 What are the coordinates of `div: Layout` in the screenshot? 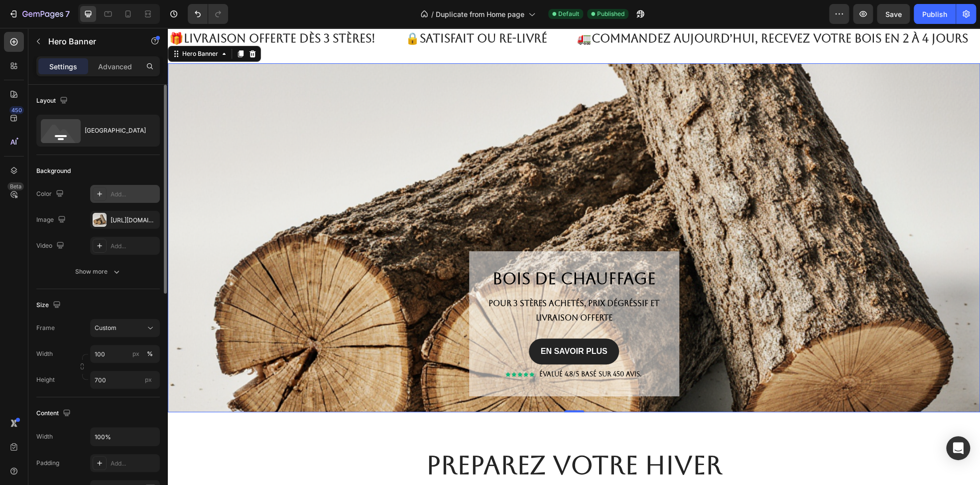 It's located at (53, 101).